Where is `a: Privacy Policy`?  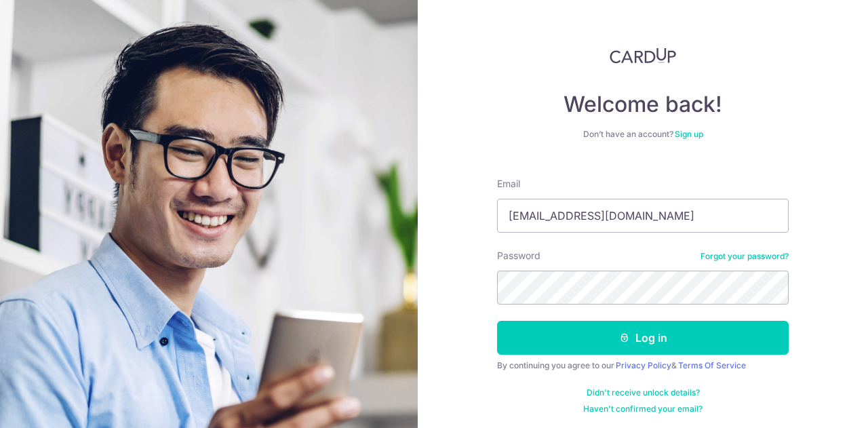
a: Privacy Policy is located at coordinates (644, 364).